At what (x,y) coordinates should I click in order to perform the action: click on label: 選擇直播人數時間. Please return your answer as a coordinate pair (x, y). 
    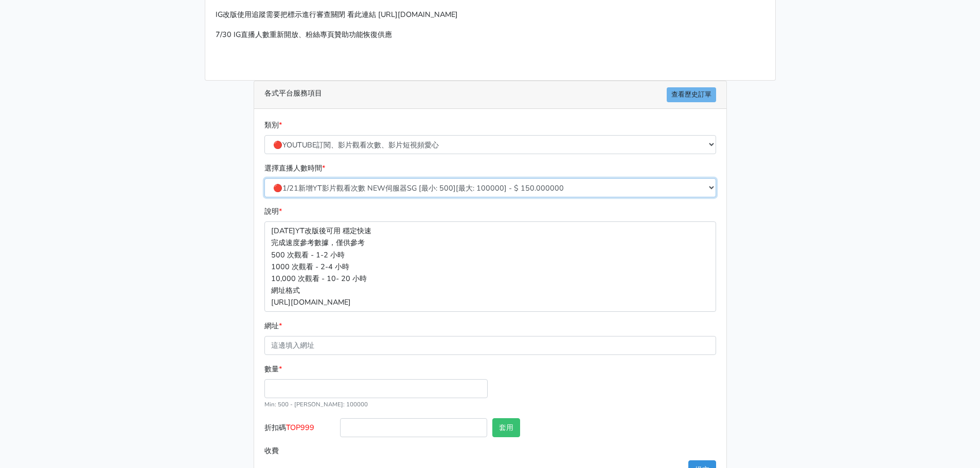
    Looking at the image, I should click on (295, 168).